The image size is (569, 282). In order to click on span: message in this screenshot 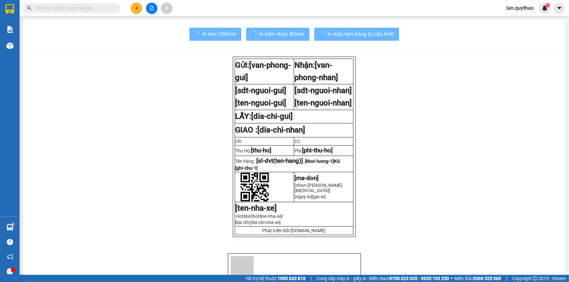, I will do `click(10, 272)`.